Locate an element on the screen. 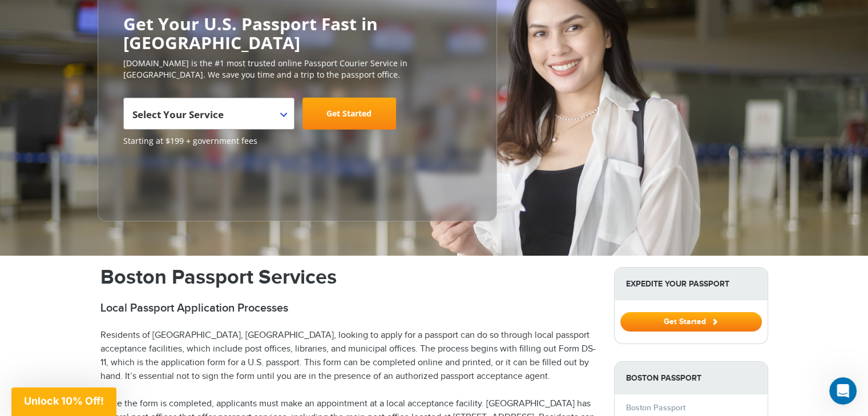 This screenshot has height=416, width=868. h1: Boston Passport Services is located at coordinates (349, 278).